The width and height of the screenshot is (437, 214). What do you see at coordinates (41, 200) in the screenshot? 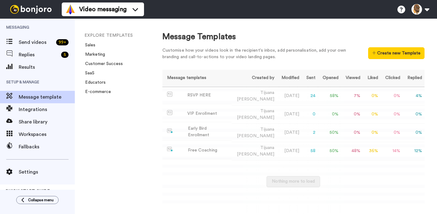
I see `span: Collapse menu` at bounding box center [41, 200].